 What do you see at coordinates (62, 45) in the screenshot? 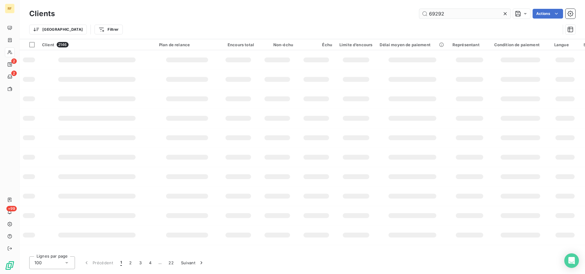
I see `span: 2146` at bounding box center [62, 45].